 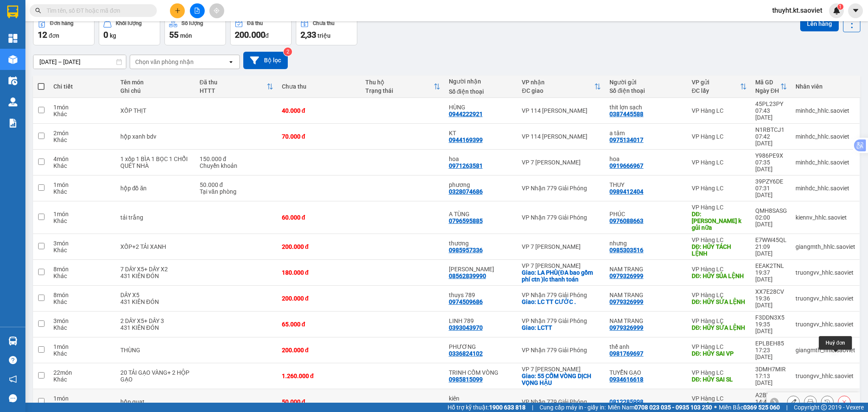 I want to click on div: A2BIQA6A, so click(x=771, y=395).